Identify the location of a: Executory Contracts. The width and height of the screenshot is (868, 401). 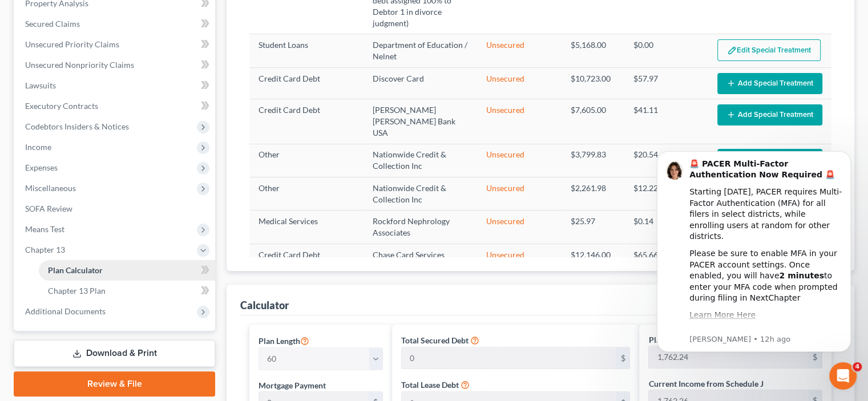
(115, 106).